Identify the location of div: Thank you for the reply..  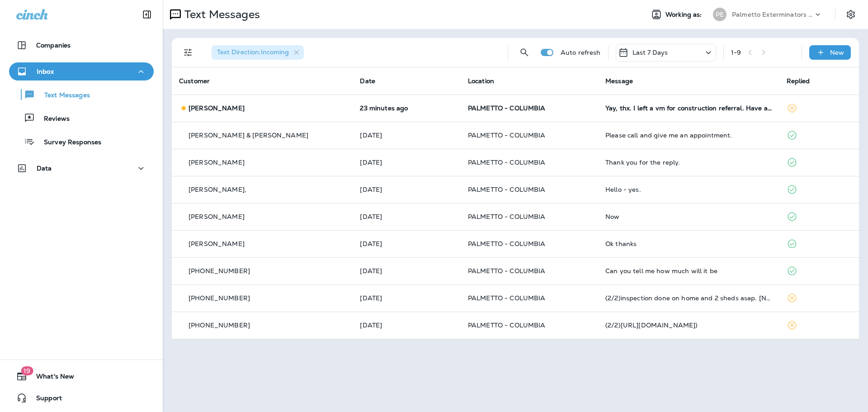
(689, 162).